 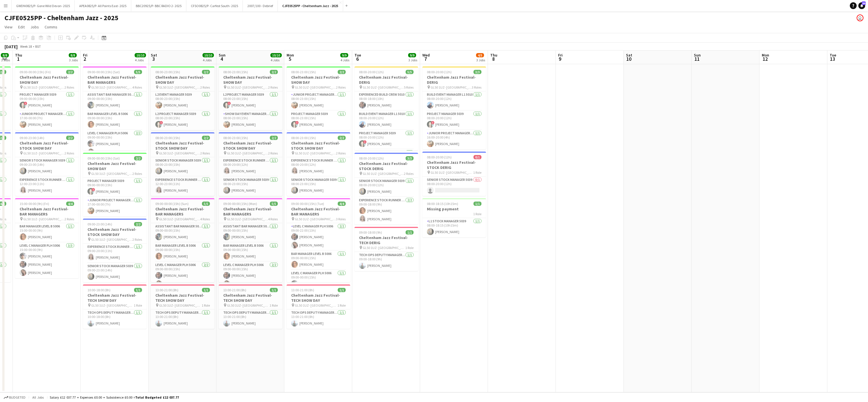 I want to click on span: 09:00-00:00 (15h) (Sun), so click(x=172, y=203).